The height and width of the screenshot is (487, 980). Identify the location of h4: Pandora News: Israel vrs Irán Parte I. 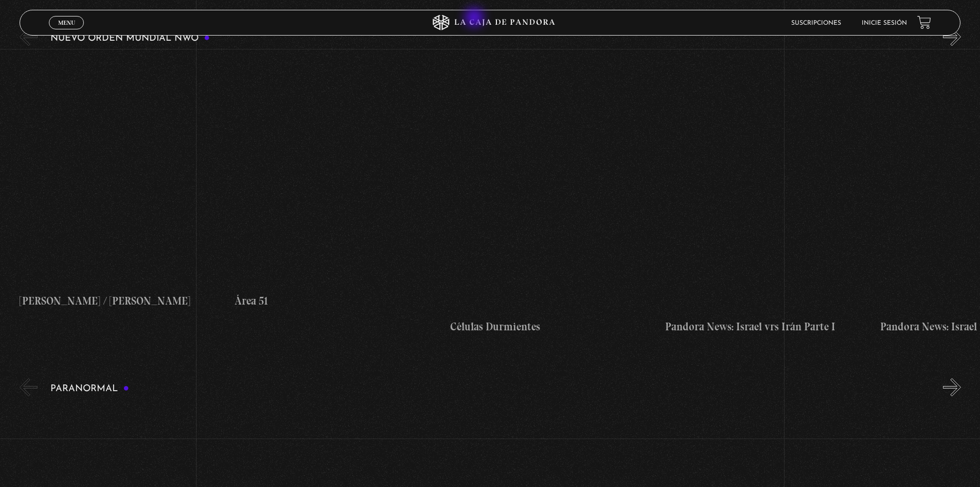
(769, 327).